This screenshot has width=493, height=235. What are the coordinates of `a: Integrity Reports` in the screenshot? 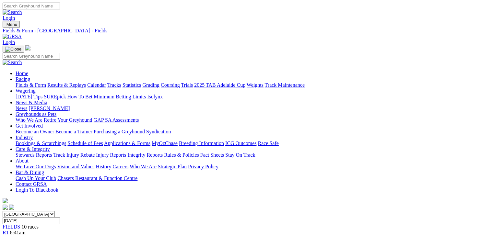 It's located at (145, 155).